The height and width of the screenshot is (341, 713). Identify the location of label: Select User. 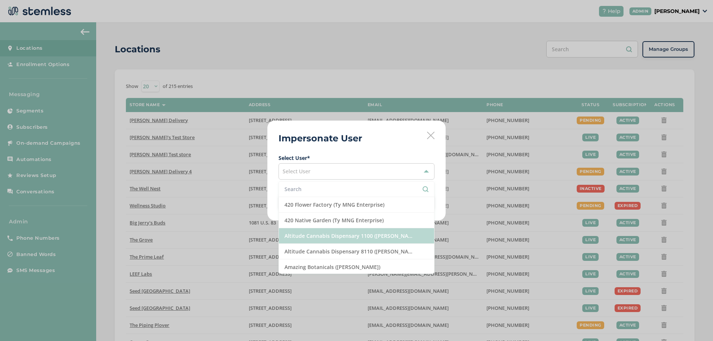
(357, 158).